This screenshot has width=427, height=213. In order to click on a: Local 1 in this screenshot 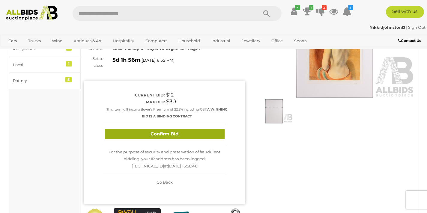, I will do `click(45, 65)`.